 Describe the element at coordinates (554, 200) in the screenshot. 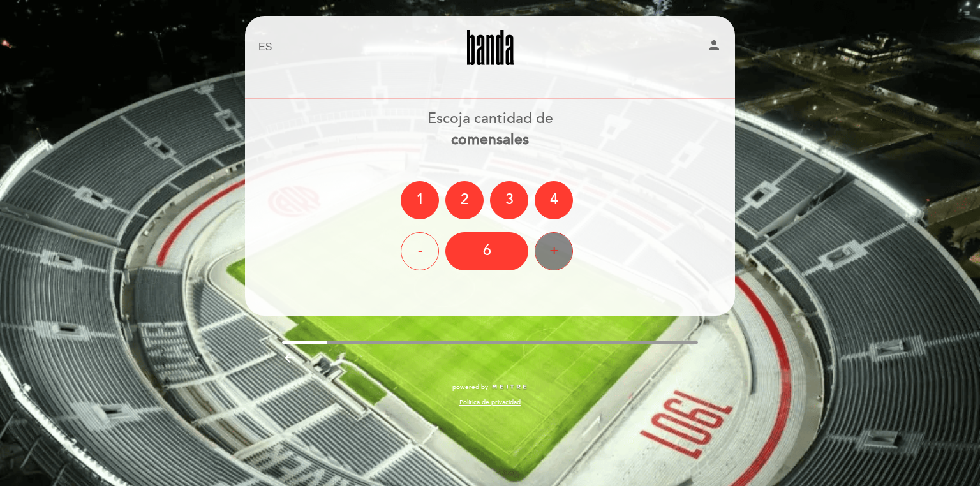

I see `div: 4` at that location.